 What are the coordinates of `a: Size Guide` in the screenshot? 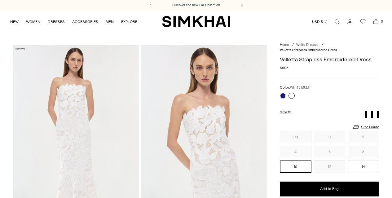 It's located at (366, 127).